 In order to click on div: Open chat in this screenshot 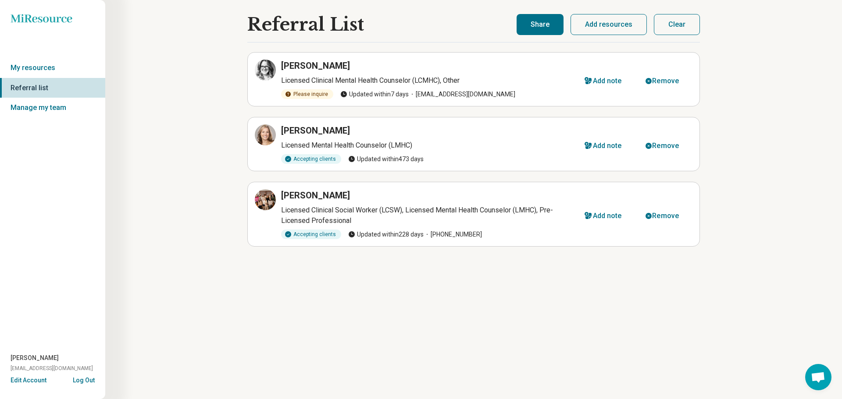, I will do `click(818, 378)`.